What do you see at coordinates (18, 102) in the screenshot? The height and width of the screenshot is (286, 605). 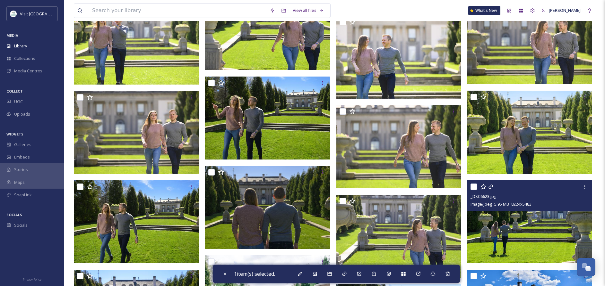 I see `span: UGC` at bounding box center [18, 102].